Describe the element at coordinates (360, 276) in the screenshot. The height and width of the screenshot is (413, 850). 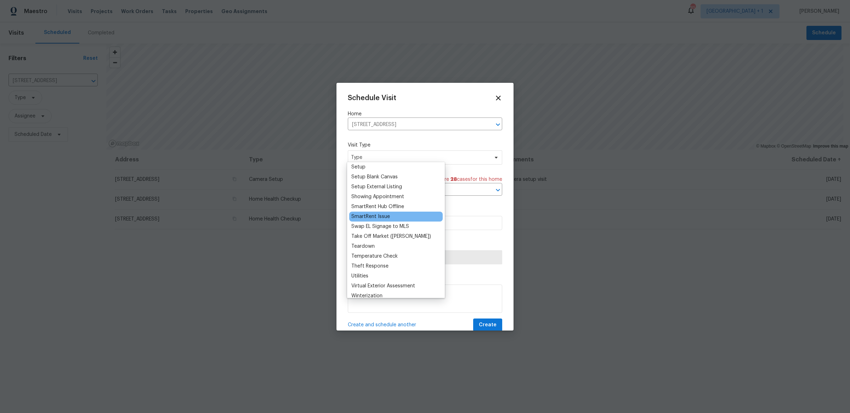
I see `div: Utilities` at that location.